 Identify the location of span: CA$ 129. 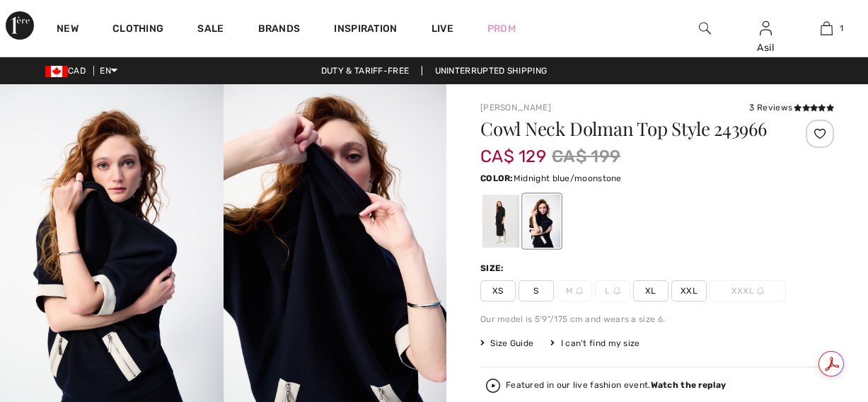
(513, 150).